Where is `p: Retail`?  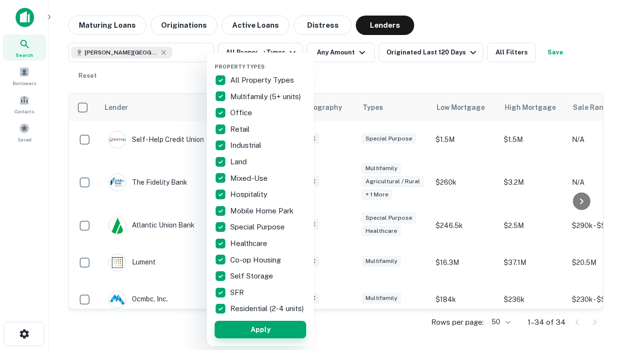
p: Retail is located at coordinates (241, 129).